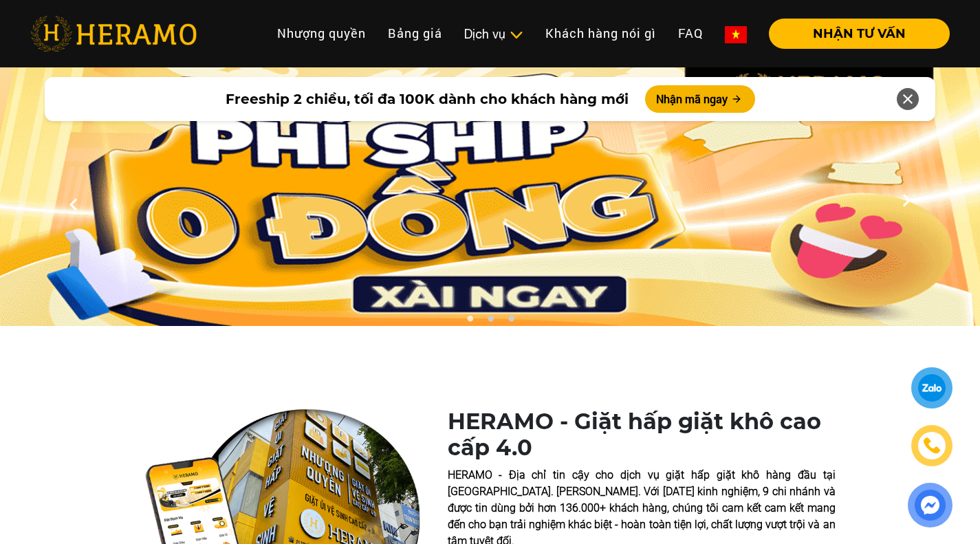 This screenshot has width=980, height=544. What do you see at coordinates (321, 33) in the screenshot?
I see `a: Nhượng quyền` at bounding box center [321, 33].